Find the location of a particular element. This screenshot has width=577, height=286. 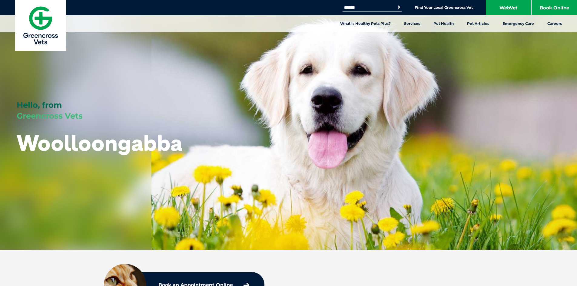

button: Search is located at coordinates (399, 7).